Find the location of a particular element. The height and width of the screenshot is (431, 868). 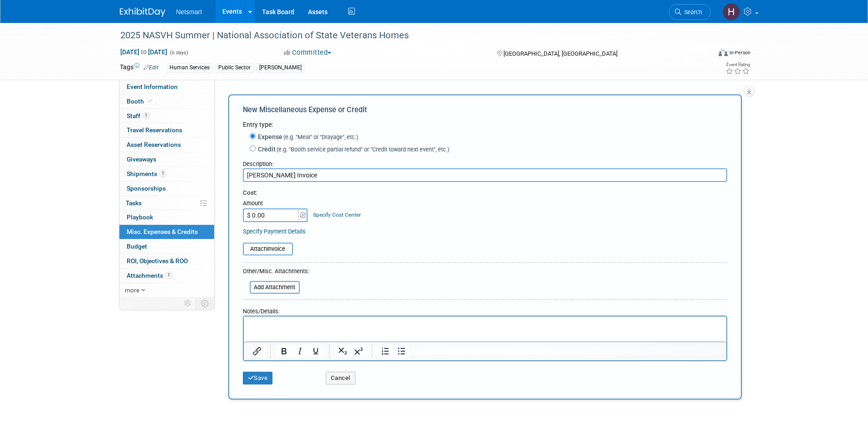

label: Expense is located at coordinates (307, 137).